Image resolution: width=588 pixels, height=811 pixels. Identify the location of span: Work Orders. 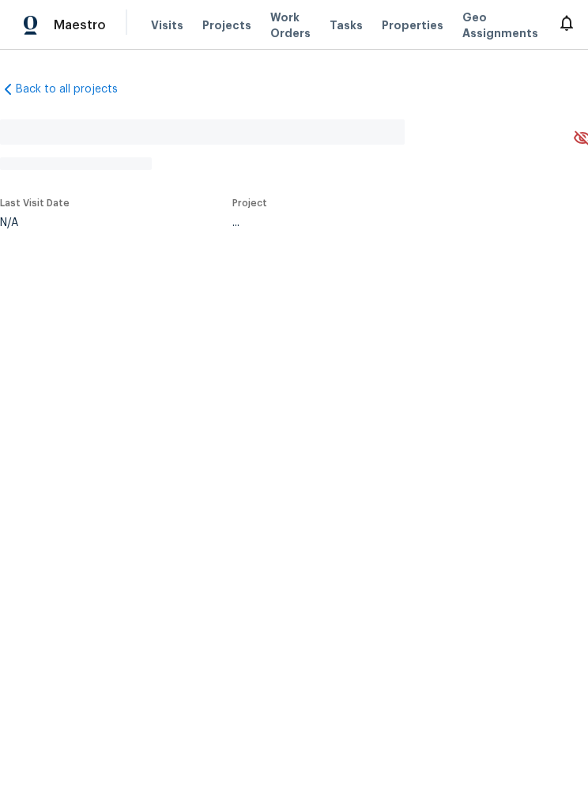
(290, 25).